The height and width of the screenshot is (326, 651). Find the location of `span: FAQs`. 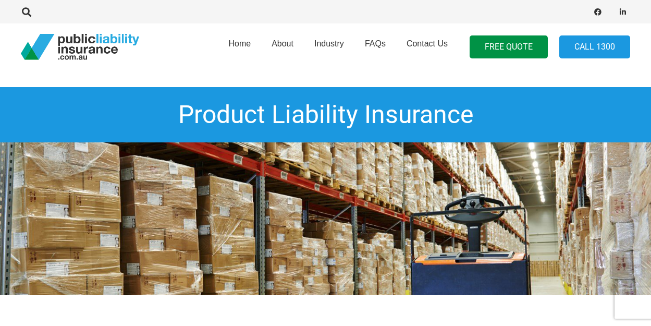

span: FAQs is located at coordinates (375, 43).